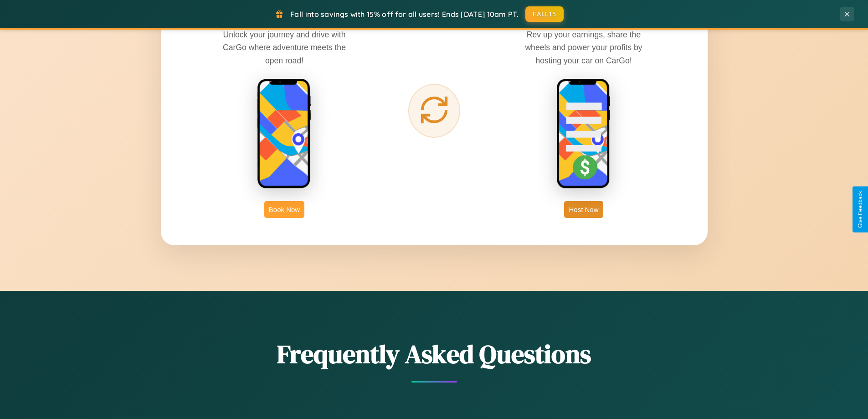 Image resolution: width=868 pixels, height=419 pixels. I want to click on button: Host Now, so click(584, 209).